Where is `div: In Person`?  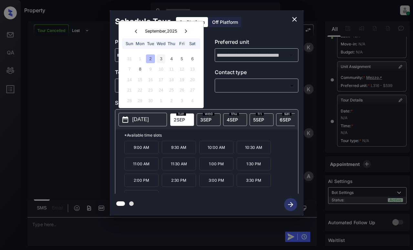
div: In Person is located at coordinates (156, 85).